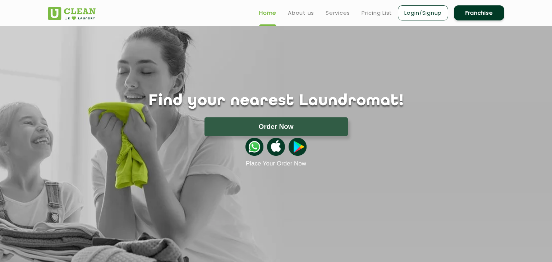 Image resolution: width=552 pixels, height=262 pixels. What do you see at coordinates (276, 164) in the screenshot?
I see `a: Place Your Order Now` at bounding box center [276, 164].